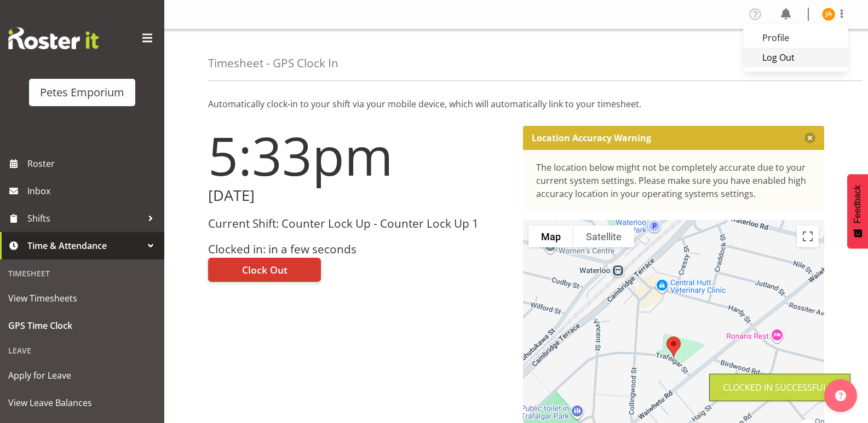 This screenshot has width=868, height=423. I want to click on span: Inbox, so click(93, 191).